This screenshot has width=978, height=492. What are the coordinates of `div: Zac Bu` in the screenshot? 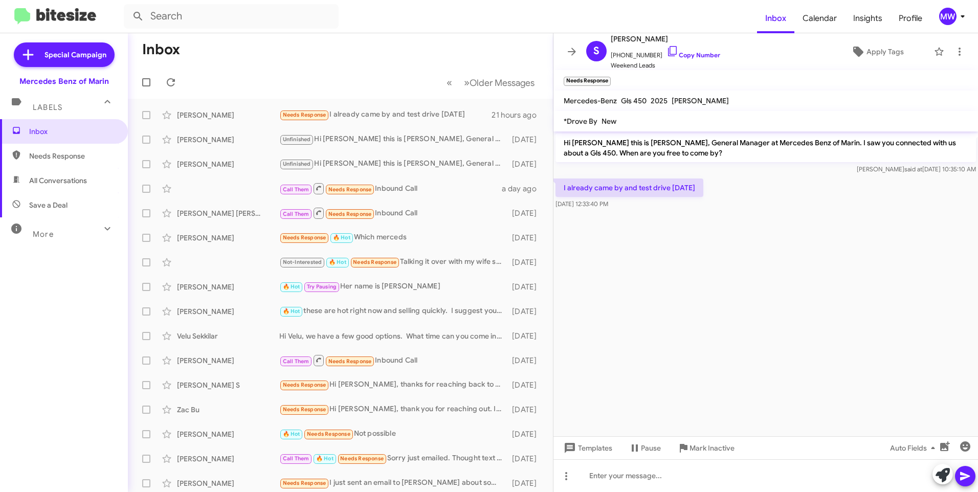 It's located at (228, 410).